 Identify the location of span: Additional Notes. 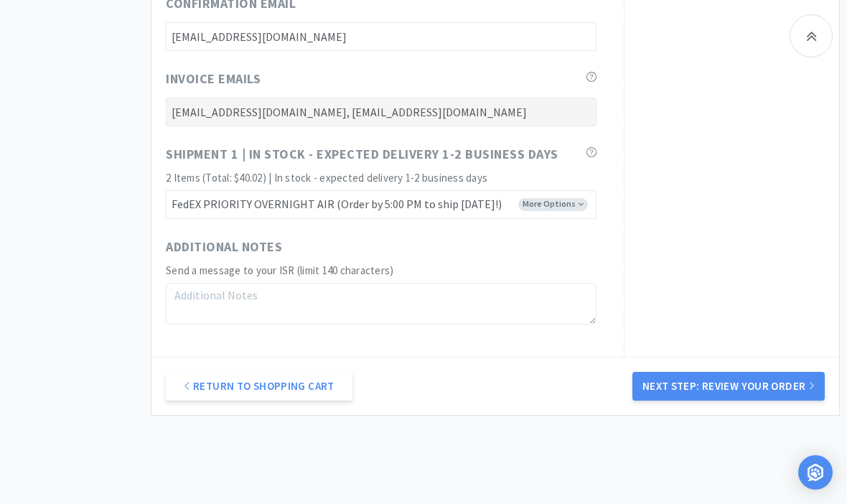
(224, 247).